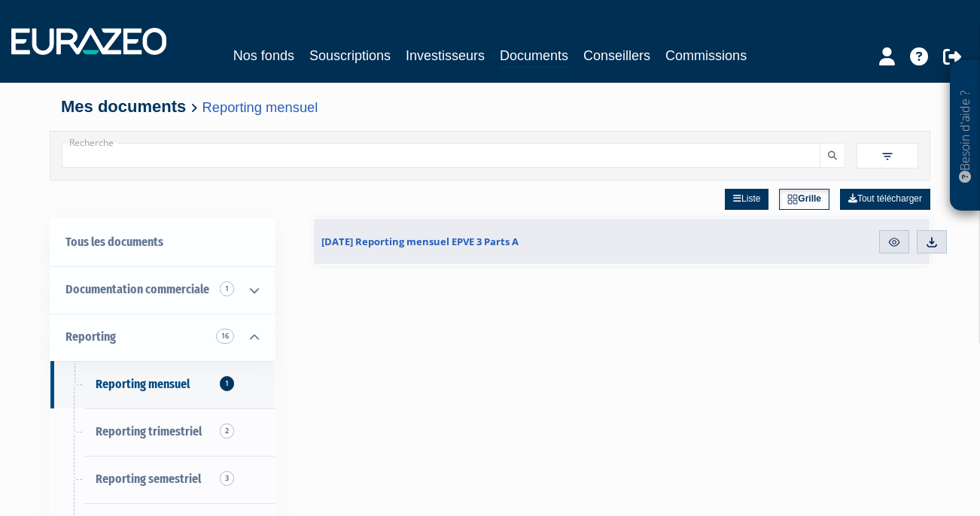 The height and width of the screenshot is (516, 980). Describe the element at coordinates (490, 107) in the screenshot. I see `h4: Mes documents` at that location.